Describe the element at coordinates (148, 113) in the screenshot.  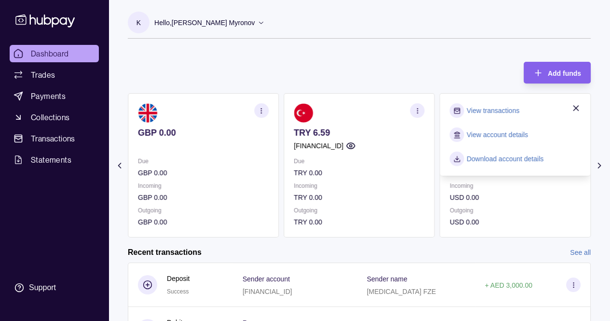
I see `img: gb` at that location.